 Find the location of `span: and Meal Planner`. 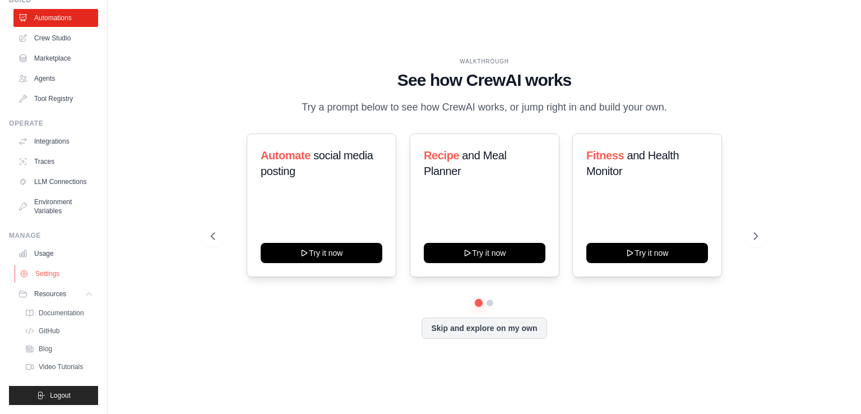

span: and Meal Planner is located at coordinates (465, 163).